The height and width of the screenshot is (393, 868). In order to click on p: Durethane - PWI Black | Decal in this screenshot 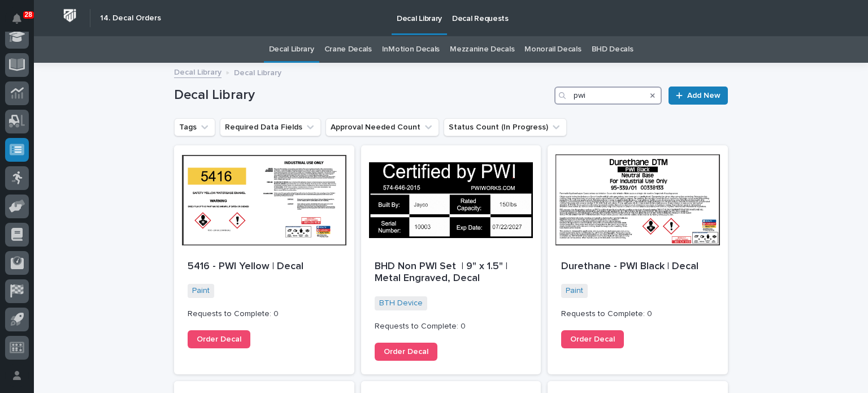, I will do `click(638, 267)`.